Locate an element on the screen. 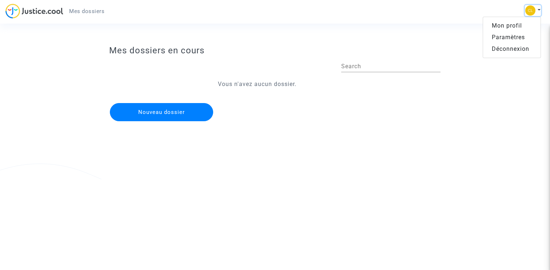  a: Mes dossiers is located at coordinates (87, 11).